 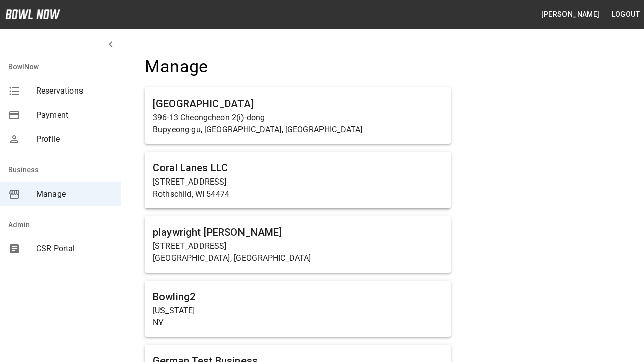 I want to click on span: Payment, so click(x=74, y=115).